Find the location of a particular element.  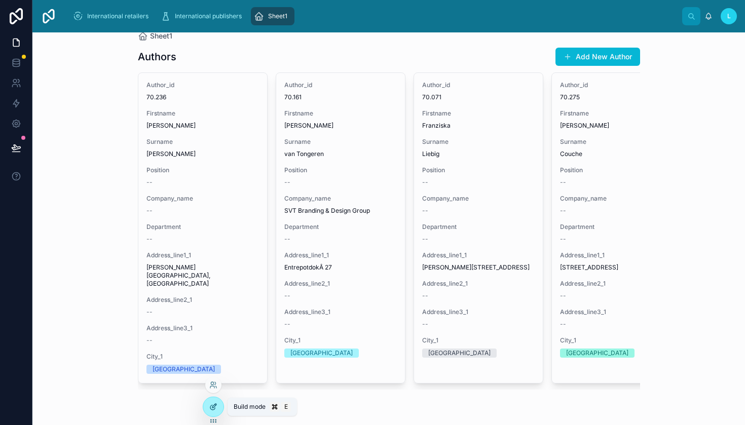

div: scrollable content is located at coordinates (373, 16).